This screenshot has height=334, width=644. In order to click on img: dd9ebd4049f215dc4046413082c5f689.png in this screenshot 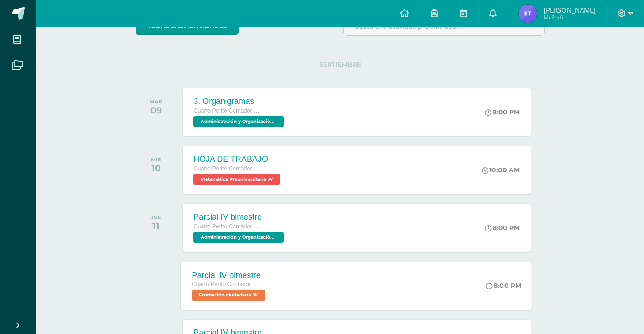, I will do `click(528, 13)`.